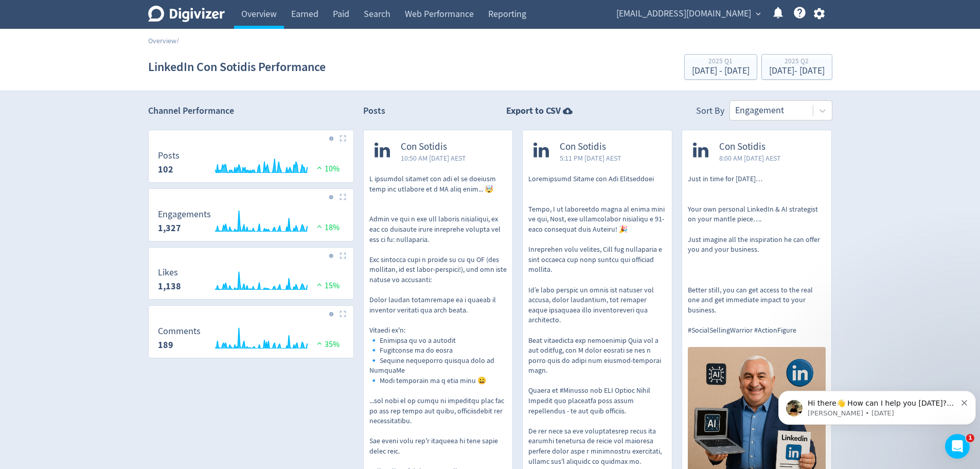  I want to click on div: message notification from Hugo, 6d ago. Hi there👋 How can I help you today? Hugo, so click(103, 39).